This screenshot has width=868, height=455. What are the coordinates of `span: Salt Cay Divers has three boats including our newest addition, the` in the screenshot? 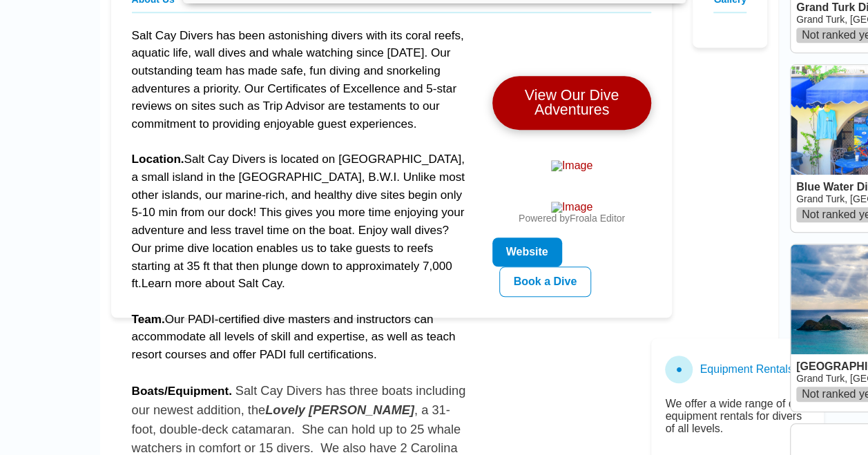 It's located at (299, 400).